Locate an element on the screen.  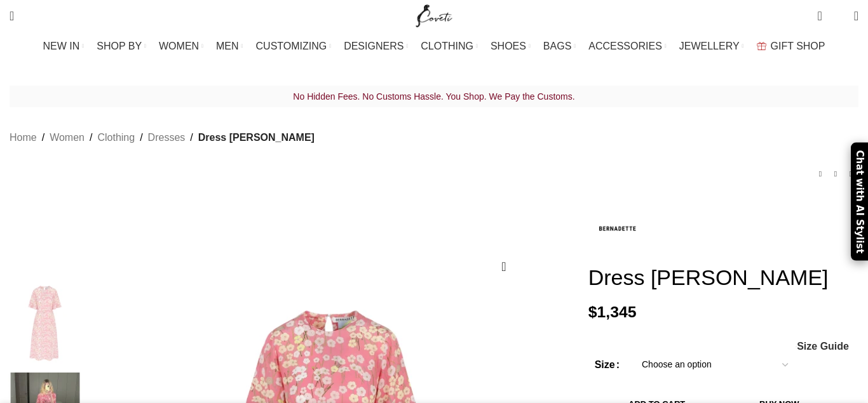
span: SHOP BY is located at coordinates (119, 46).